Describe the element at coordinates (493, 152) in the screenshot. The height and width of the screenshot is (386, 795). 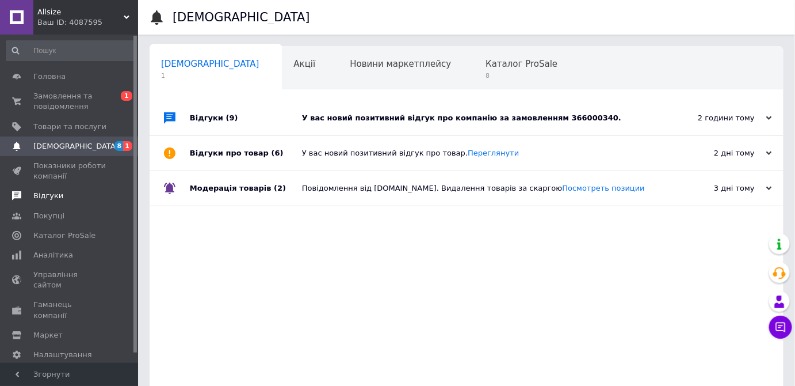
I see `a: Переглянути` at that location.